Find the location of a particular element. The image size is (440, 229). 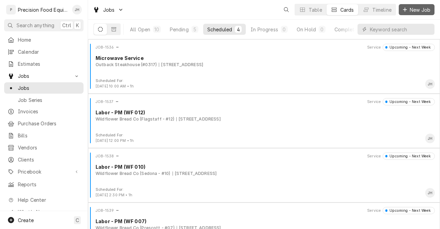

span: Create is located at coordinates (26, 220).